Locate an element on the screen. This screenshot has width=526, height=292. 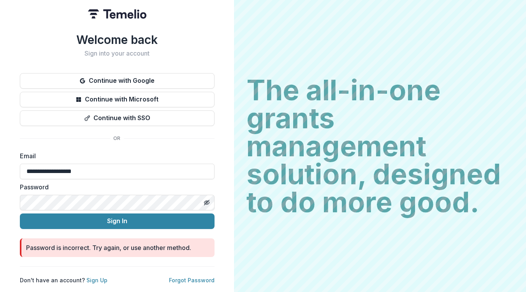
h2: Sign into your account is located at coordinates (117, 53).